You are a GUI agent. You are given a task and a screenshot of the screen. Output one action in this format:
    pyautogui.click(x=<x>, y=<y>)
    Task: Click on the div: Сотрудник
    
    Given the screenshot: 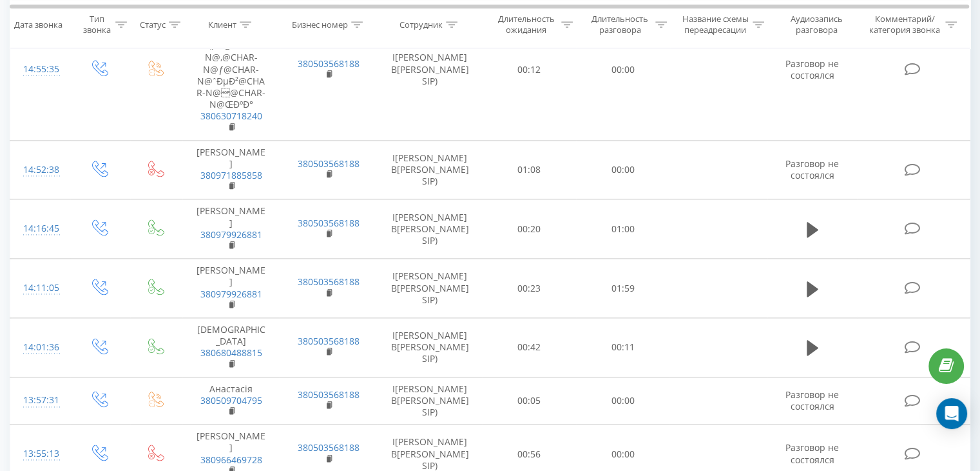 What is the action you would take?
    pyautogui.click(x=421, y=24)
    